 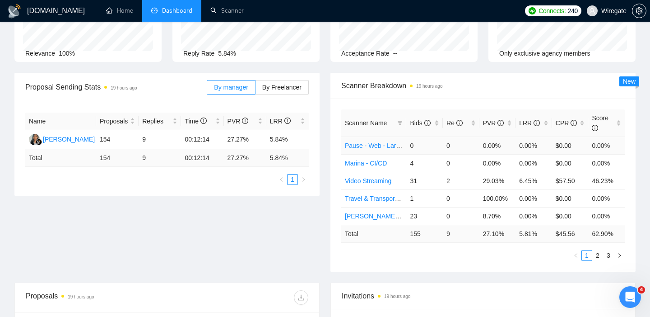 What do you see at coordinates (177, 10) in the screenshot?
I see `span: Dashboard` at bounding box center [177, 10].